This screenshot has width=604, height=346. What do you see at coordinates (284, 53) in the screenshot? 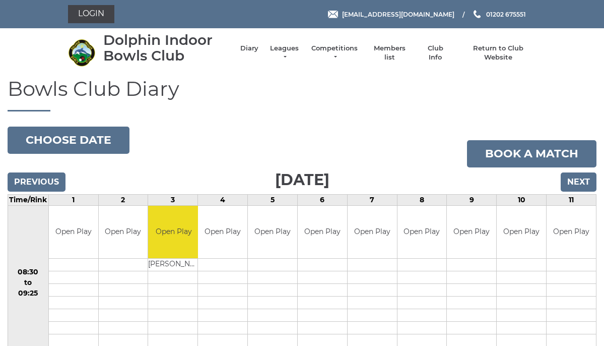
I see `a: Leagues` at bounding box center [284, 53].